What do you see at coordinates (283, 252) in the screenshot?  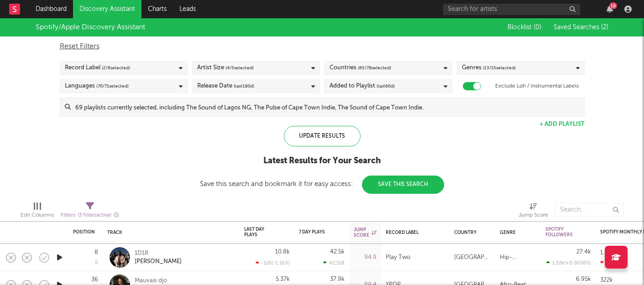 I see `div: 10.8k` at bounding box center [283, 252].